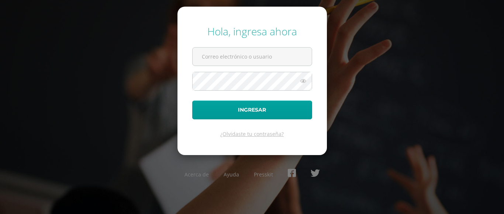 The image size is (504, 214). What do you see at coordinates (252, 56) in the screenshot?
I see `input: Correo electrónico o usuario` at bounding box center [252, 56].